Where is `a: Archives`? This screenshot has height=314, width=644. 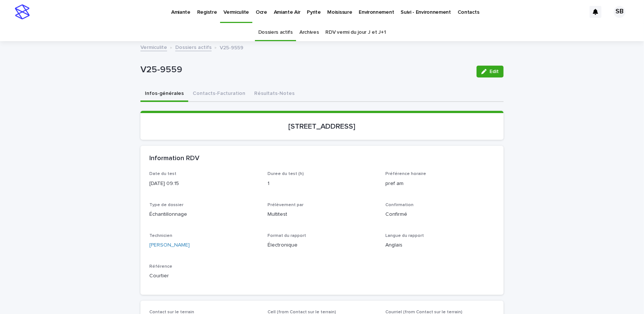
a: Archives is located at coordinates (309, 32).